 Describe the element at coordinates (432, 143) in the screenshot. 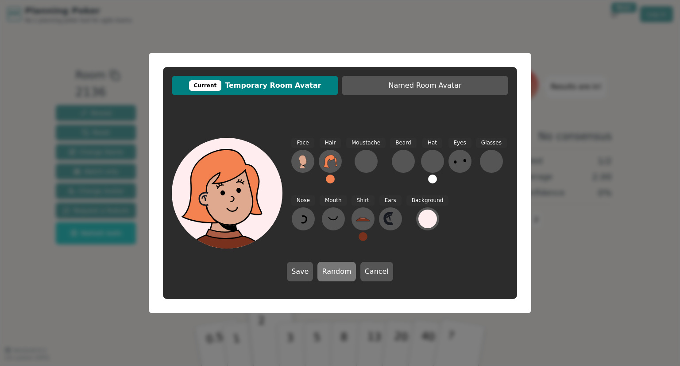

I see `span: Hat` at that location.